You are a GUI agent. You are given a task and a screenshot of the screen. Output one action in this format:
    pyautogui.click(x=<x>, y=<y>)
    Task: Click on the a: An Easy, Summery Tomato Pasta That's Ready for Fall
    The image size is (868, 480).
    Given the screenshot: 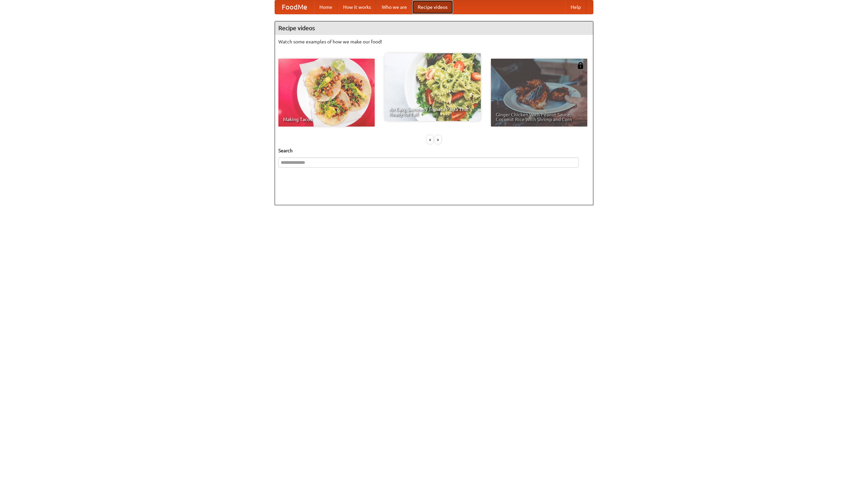 What is the action you would take?
    pyautogui.click(x=433, y=87)
    